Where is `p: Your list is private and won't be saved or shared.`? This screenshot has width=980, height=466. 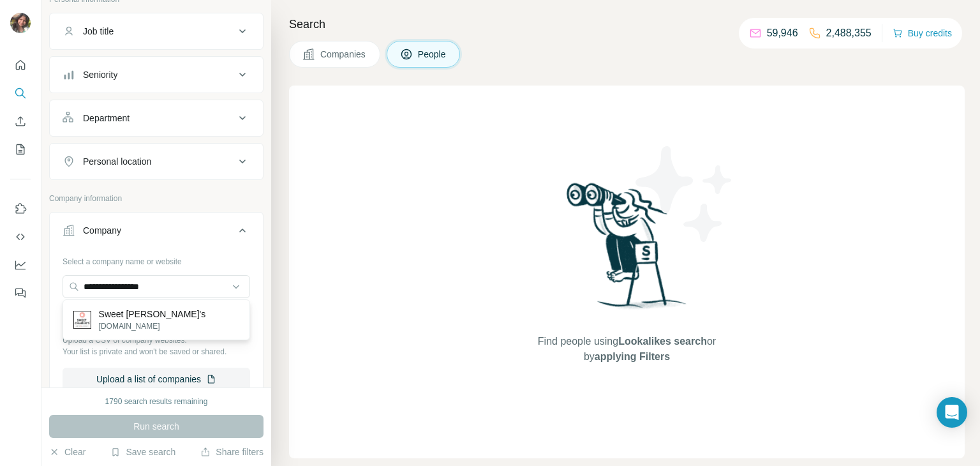 p: Your list is private and won't be saved or shared. is located at coordinates (156, 352).